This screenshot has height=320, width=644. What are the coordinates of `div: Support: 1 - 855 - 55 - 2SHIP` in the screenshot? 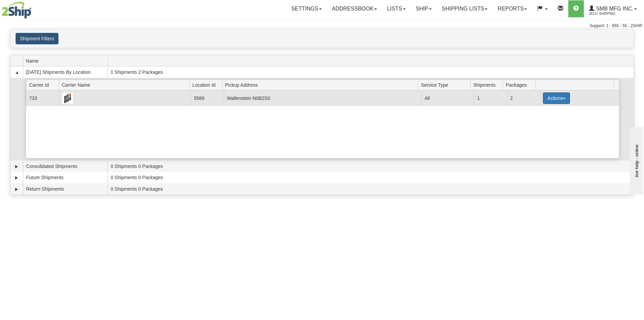 It's located at (322, 26).